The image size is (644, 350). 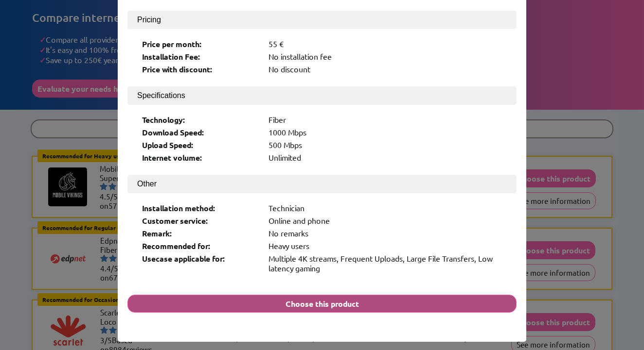 I want to click on button: Choose this product, so click(x=322, y=303).